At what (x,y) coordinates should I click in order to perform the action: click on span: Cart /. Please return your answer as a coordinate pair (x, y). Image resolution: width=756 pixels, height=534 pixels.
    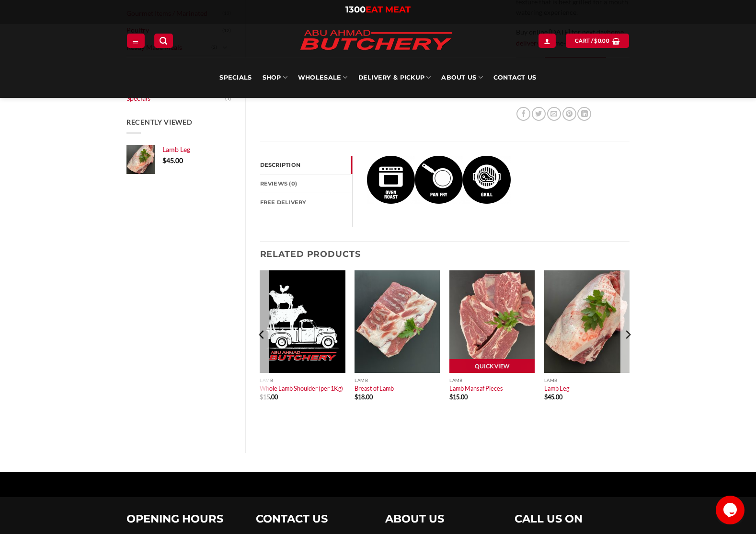
    Looking at the image, I should click on (592, 40).